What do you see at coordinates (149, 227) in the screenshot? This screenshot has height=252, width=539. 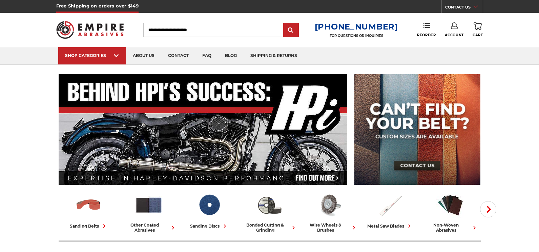 I see `div: other coated abrasives` at bounding box center [149, 227].